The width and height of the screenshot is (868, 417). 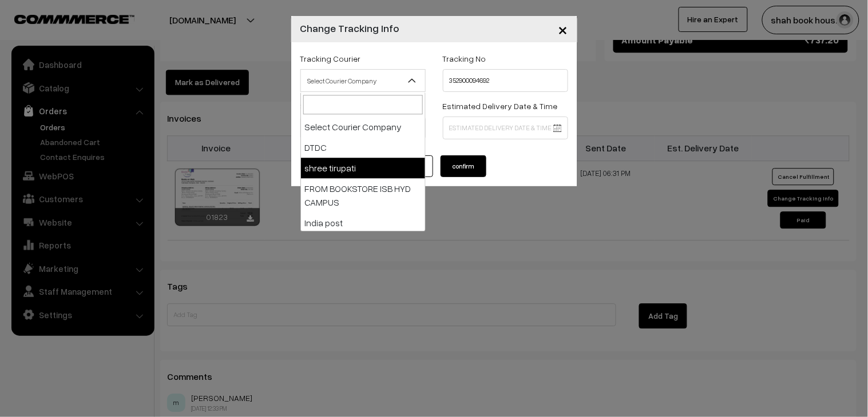 I want to click on label: Tracking Courier, so click(x=331, y=58).